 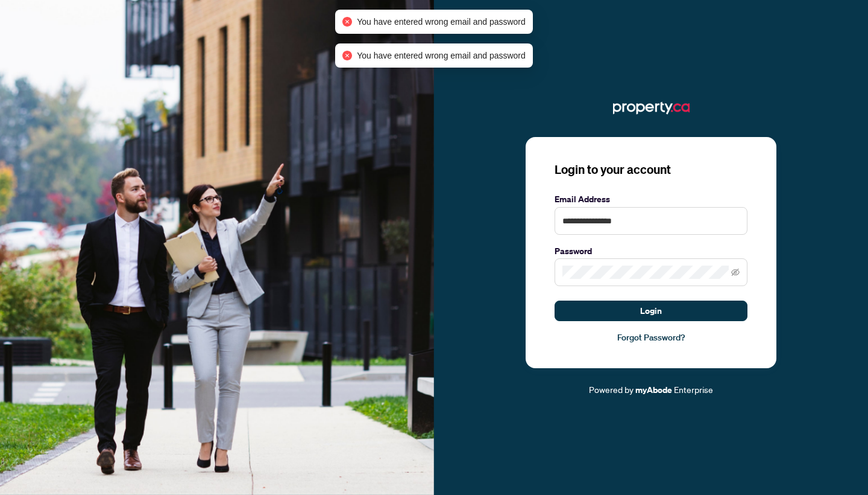 What do you see at coordinates (654, 389) in the screenshot?
I see `a: myAbode` at bounding box center [654, 389].